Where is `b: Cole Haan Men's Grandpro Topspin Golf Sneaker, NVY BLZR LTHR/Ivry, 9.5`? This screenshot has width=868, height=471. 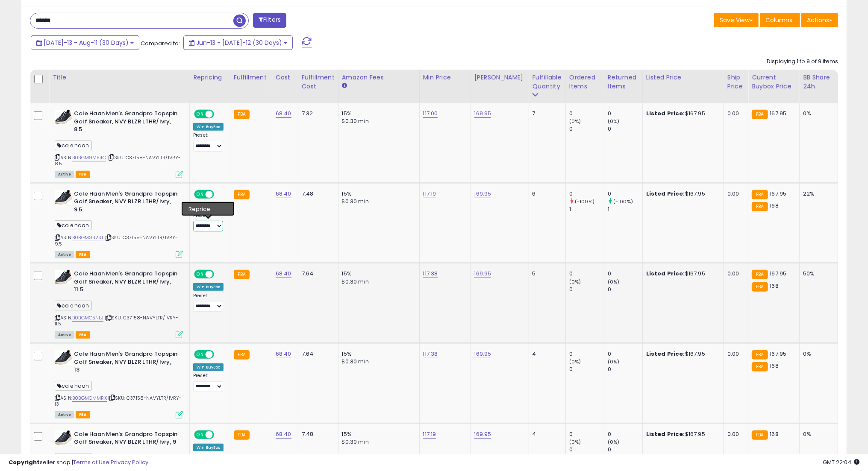 b: Cole Haan Men's Grandpro Topspin Golf Sneaker, NVY BLZR LTHR/Ivry, 9.5 is located at coordinates (125, 203).